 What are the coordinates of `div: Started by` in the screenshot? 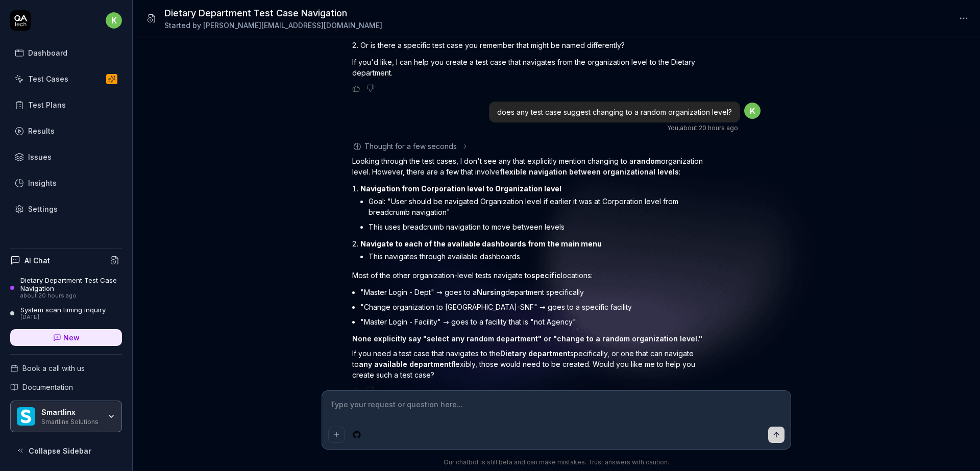 It's located at (273, 25).